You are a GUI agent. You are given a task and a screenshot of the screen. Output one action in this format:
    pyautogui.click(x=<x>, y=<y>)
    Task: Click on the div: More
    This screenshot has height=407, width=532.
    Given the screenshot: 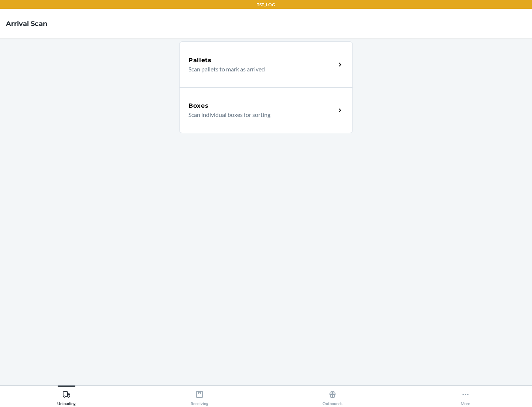 What is the action you would take?
    pyautogui.click(x=465, y=397)
    